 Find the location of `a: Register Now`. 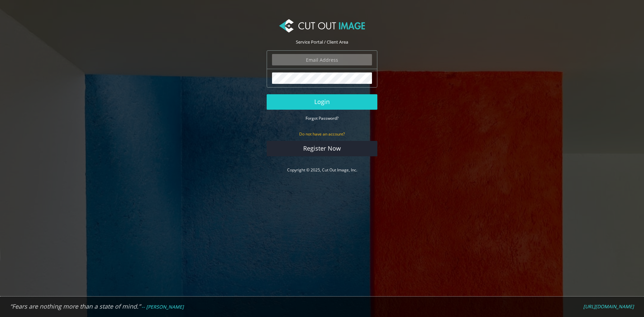

a: Register Now is located at coordinates (322, 149).